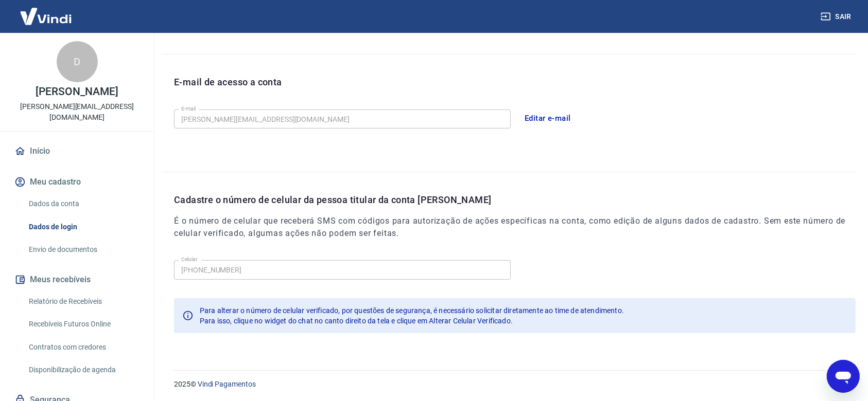 Image resolution: width=868 pixels, height=401 pixels. I want to click on a: Disponibilização de agenda, so click(83, 370).